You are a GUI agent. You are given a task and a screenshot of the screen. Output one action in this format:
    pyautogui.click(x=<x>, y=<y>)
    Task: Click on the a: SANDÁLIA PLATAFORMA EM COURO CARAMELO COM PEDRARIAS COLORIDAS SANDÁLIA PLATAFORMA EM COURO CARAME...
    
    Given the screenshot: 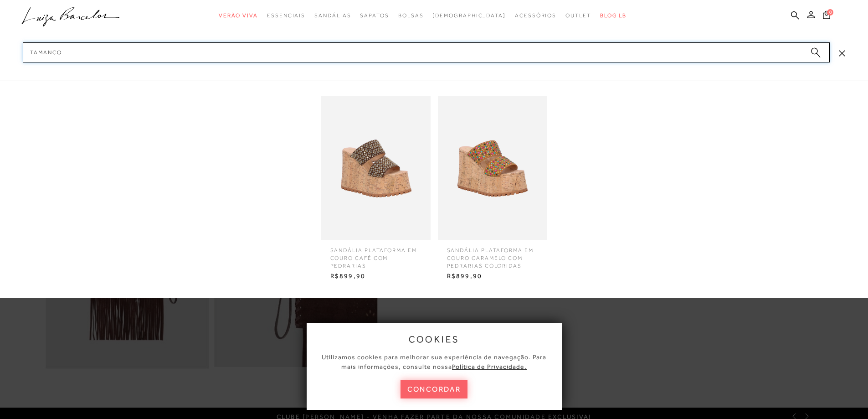 What is the action you would take?
    pyautogui.click(x=493, y=190)
    